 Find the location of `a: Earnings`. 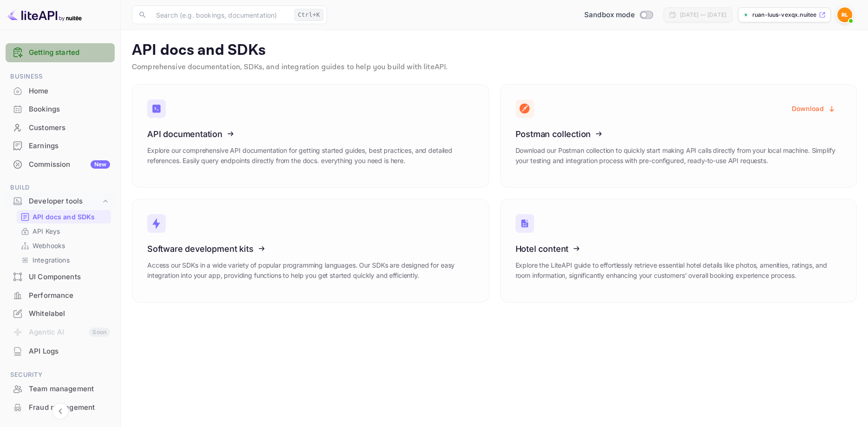

a: Earnings is located at coordinates (60, 145).